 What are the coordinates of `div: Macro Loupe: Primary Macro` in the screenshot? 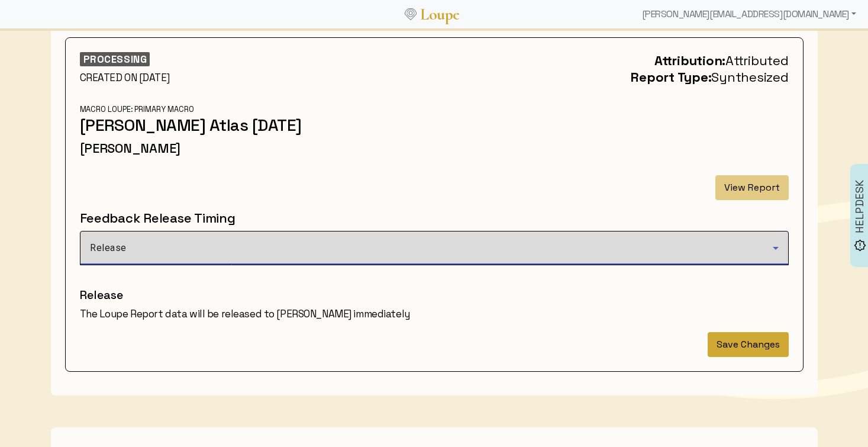 It's located at (193, 110).